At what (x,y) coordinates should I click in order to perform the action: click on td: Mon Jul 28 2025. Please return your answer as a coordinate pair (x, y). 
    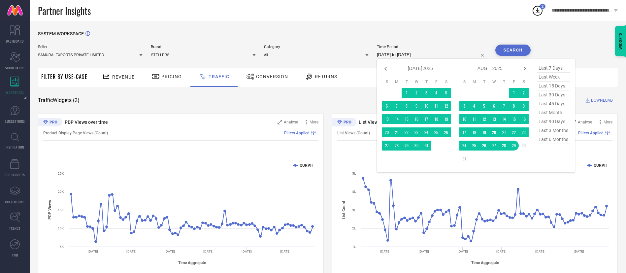
    Looking at the image, I should click on (397, 146).